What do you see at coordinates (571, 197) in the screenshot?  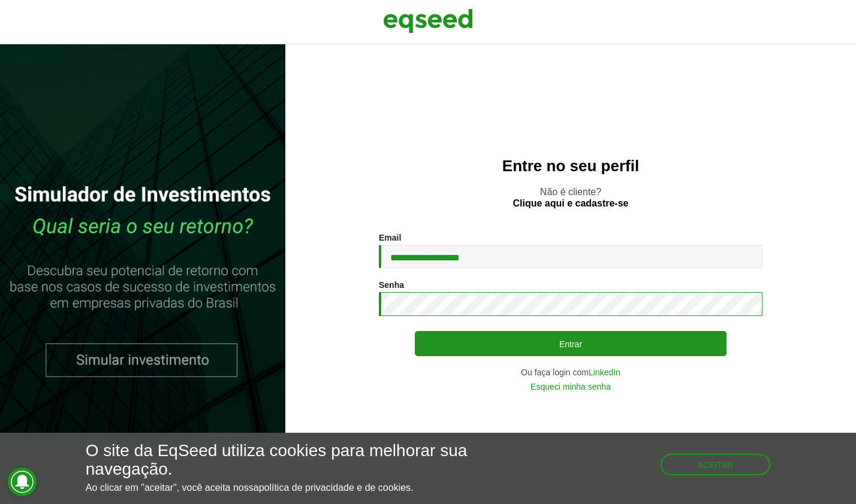 I see `p: Não é cliente?` at bounding box center [571, 197].